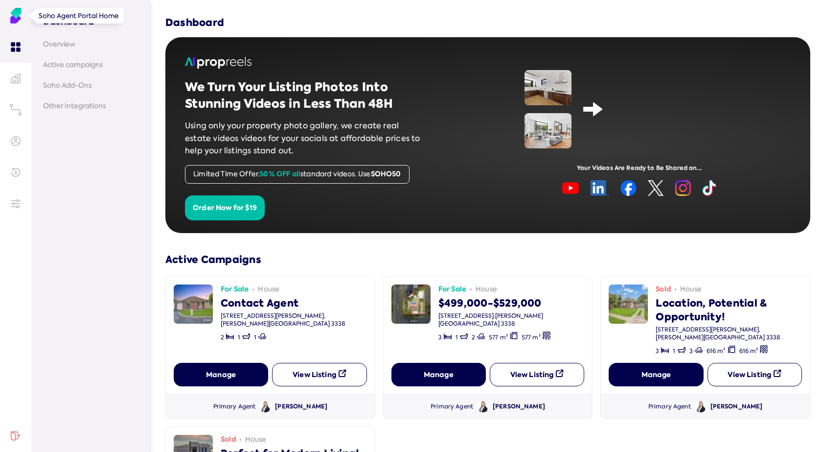  I want to click on div: Limited Time Offer. standard videos. Use, so click(297, 174).